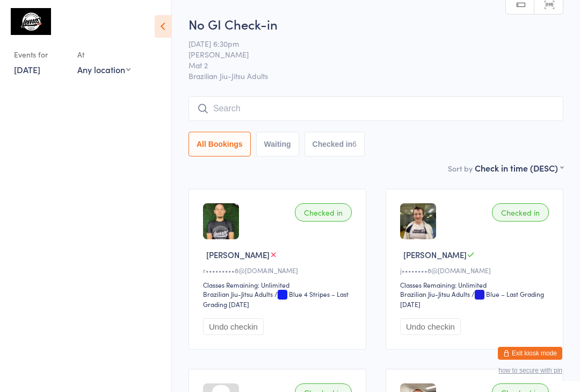 The height and width of the screenshot is (392, 580). What do you see at coordinates (40, 54) in the screenshot?
I see `div: Events for` at bounding box center [40, 54].